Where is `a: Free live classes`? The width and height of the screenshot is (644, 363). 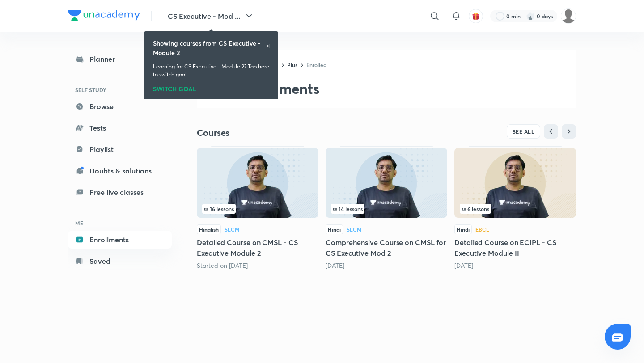 a: Free live classes is located at coordinates (120, 192).